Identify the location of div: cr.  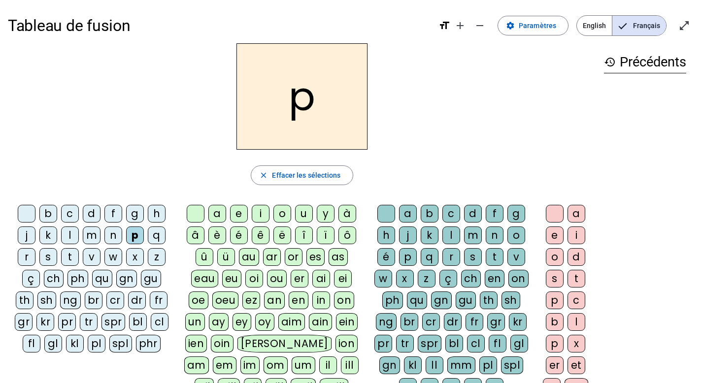
(431, 322).